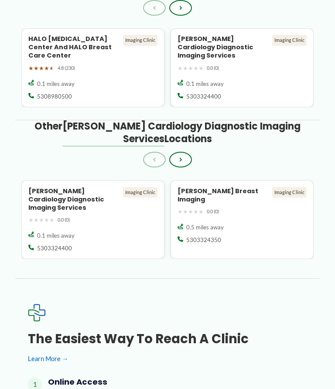 The width and height of the screenshot is (335, 389). I want to click on h3: The Easiest Way to Reach a Clinic, so click(167, 338).